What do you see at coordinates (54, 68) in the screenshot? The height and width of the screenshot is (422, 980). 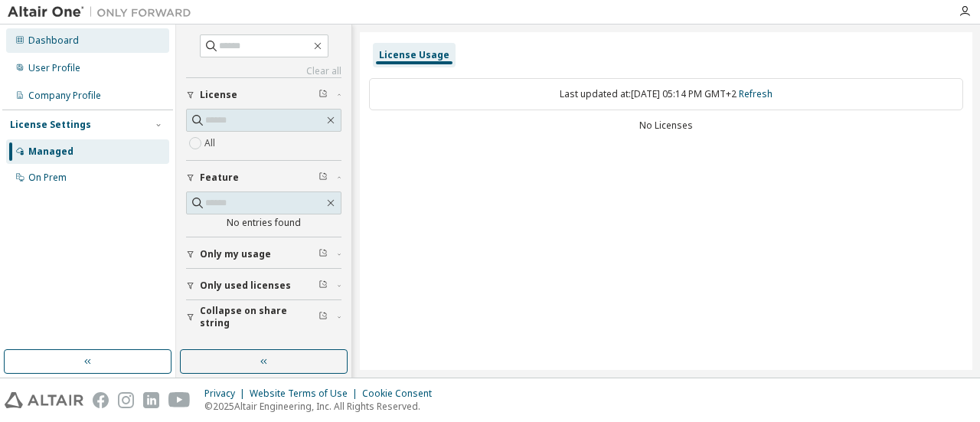 I see `div: User Profile` at bounding box center [54, 68].